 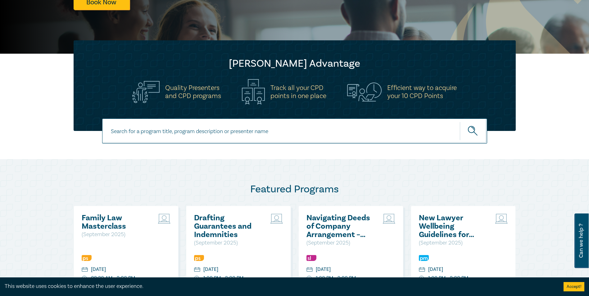 What do you see at coordinates (581, 241) in the screenshot?
I see `span: Can we help ?` at bounding box center [581, 241].